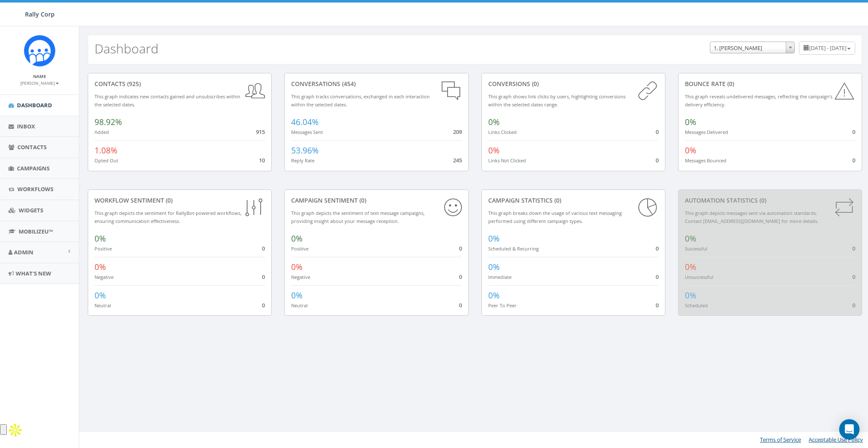 The height and width of the screenshot is (448, 868). What do you see at coordinates (348, 84) in the screenshot?
I see `span: (454)` at bounding box center [348, 84].